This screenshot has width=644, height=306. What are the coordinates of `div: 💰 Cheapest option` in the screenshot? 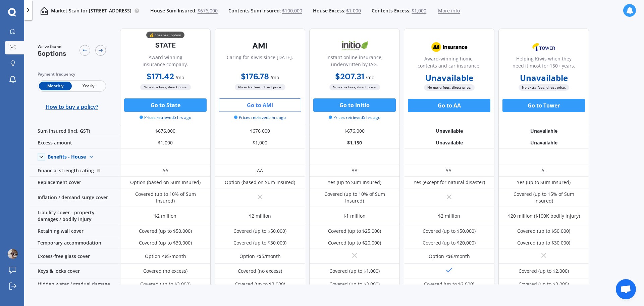 It's located at (165, 35).